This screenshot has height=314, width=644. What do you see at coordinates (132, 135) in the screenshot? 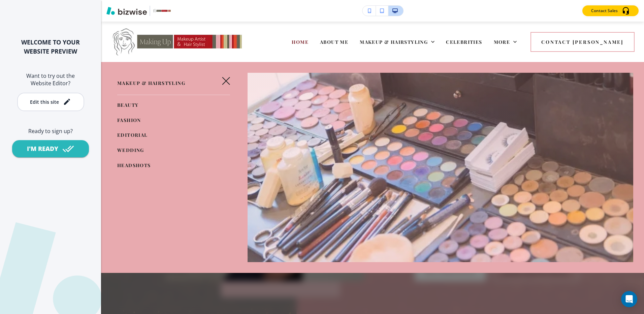
I see `span: EDITORIAL` at bounding box center [132, 135].